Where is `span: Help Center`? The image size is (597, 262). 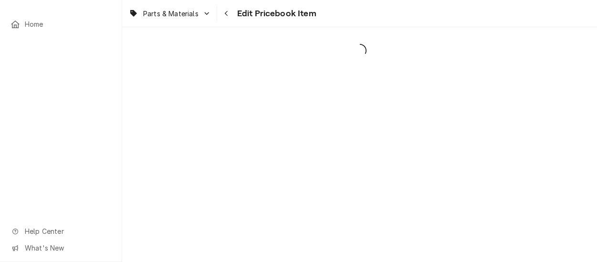 span: Help Center is located at coordinates (67, 231).